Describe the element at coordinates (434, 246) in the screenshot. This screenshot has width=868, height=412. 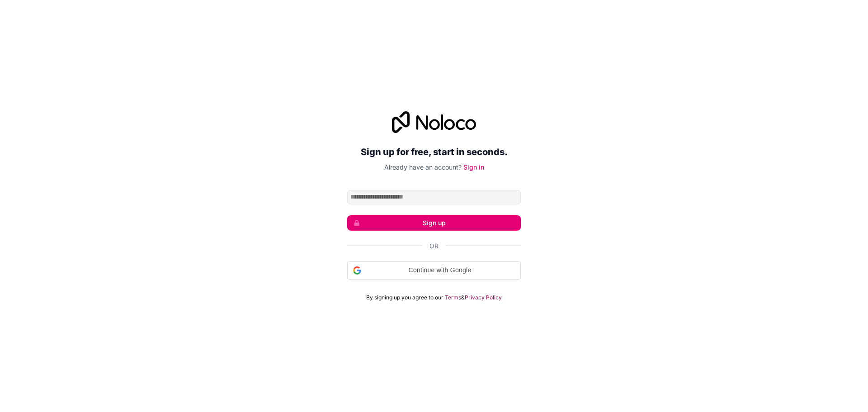
I see `span: Or` at that location.